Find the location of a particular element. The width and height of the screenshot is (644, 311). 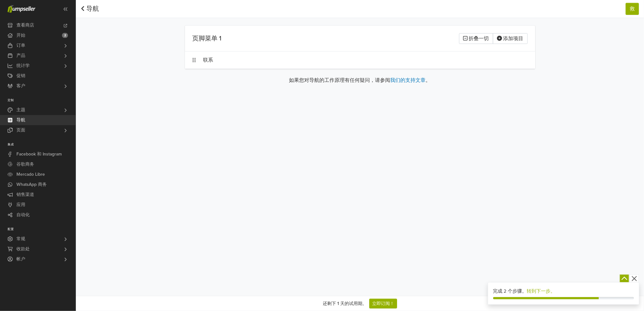

h5: 页脚菜单 1 is located at coordinates (275, 38).